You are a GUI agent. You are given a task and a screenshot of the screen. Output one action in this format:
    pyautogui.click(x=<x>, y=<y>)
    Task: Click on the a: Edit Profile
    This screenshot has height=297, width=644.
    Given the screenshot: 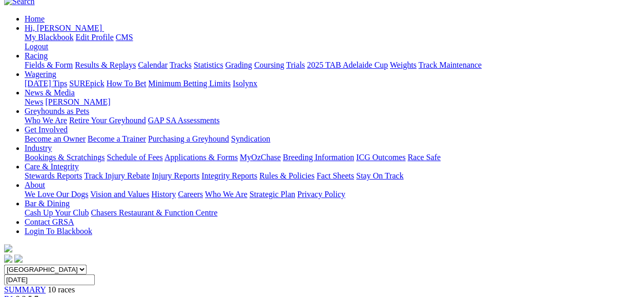 What is the action you would take?
    pyautogui.click(x=95, y=37)
    